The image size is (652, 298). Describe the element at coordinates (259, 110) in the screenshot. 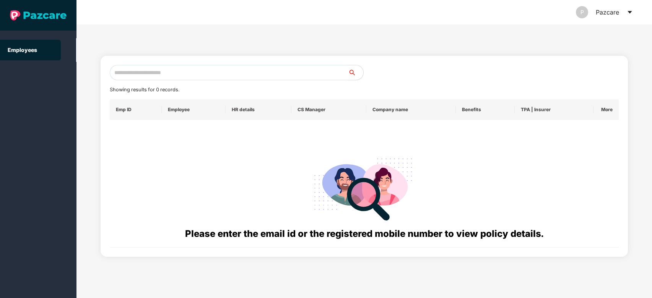

I see `th: HR details` at that location.